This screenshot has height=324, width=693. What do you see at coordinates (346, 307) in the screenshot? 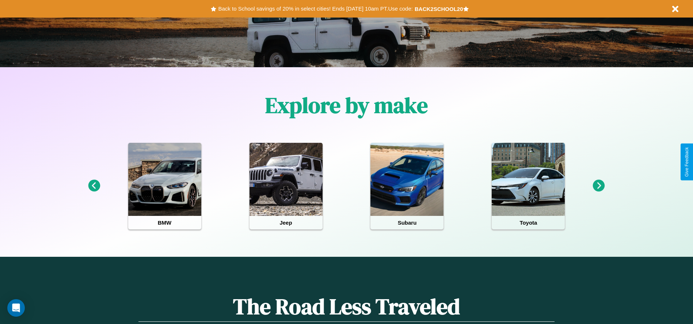
I see `h1: The Road Less Traveled` at bounding box center [346, 307].